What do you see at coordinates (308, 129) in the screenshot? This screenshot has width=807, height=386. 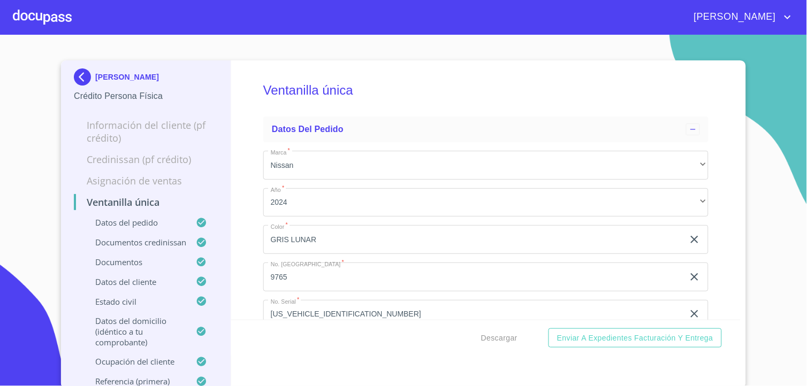 I see `span: Datos del pedido` at bounding box center [308, 129].